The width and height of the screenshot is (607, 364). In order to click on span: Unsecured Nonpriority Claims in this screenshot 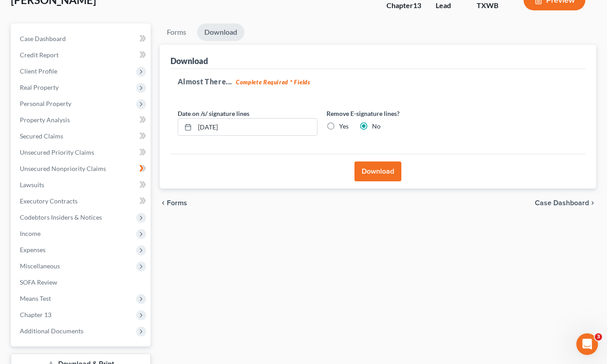, I will do `click(62, 168)`.